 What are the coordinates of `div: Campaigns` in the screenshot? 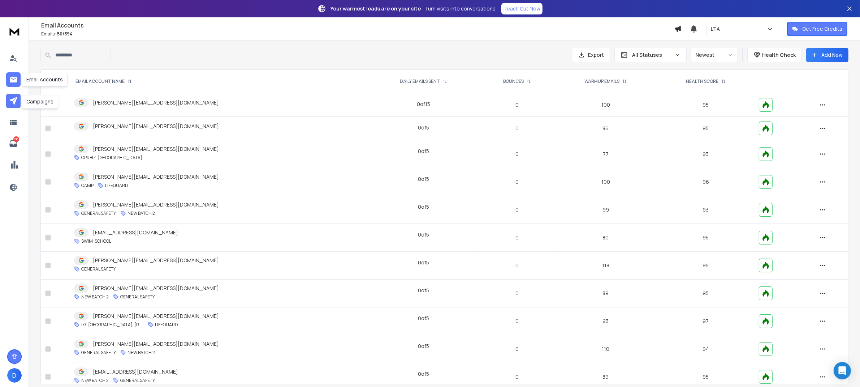 It's located at (40, 102).